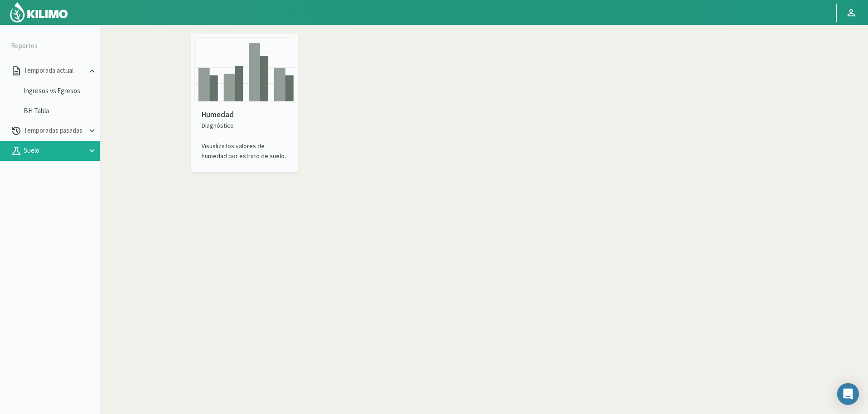 This screenshot has width=868, height=414. What do you see at coordinates (245, 115) in the screenshot?
I see `p: Humedad` at bounding box center [245, 115].